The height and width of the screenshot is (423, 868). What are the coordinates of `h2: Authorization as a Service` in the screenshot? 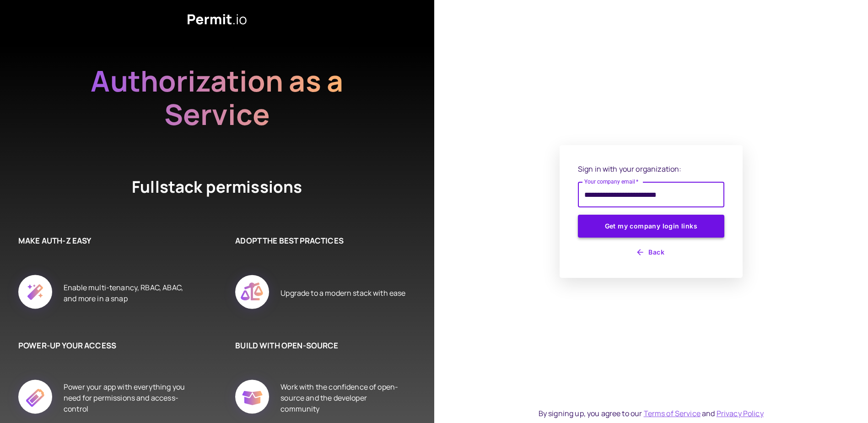 It's located at (217, 97).